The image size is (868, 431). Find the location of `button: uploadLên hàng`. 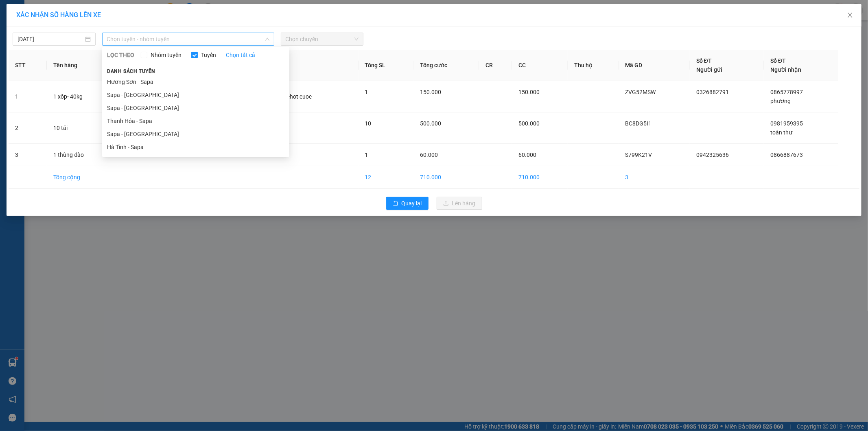

button: uploadLên hàng is located at coordinates (460, 203).